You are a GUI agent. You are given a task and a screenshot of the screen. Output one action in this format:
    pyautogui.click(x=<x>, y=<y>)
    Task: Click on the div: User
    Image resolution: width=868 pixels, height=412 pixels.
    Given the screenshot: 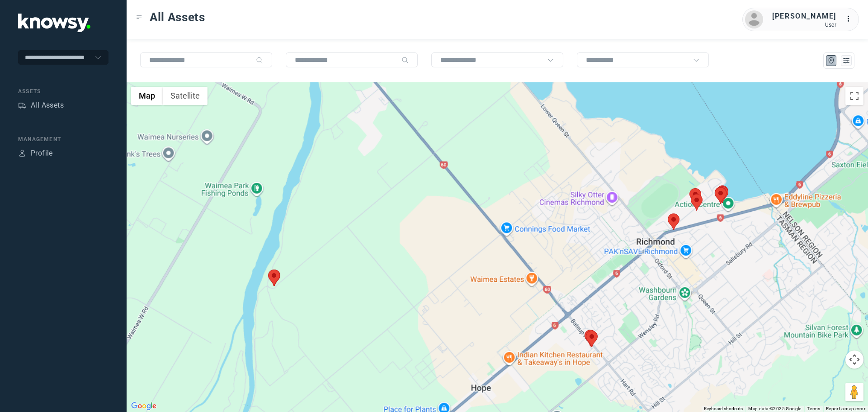 What is the action you would take?
    pyautogui.click(x=804, y=25)
    